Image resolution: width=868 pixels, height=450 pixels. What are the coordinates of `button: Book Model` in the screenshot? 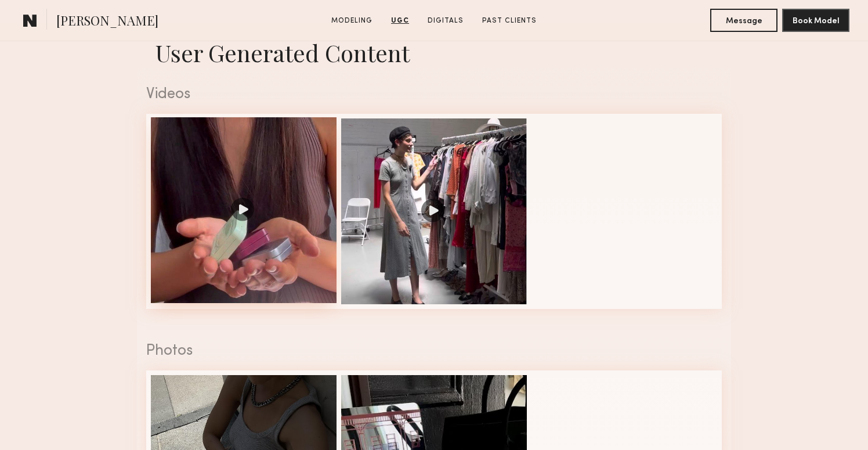 It's located at (816, 20).